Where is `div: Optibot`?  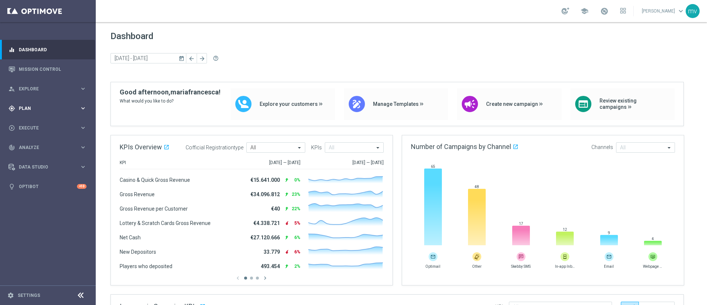 div: Optibot is located at coordinates (48, 186).